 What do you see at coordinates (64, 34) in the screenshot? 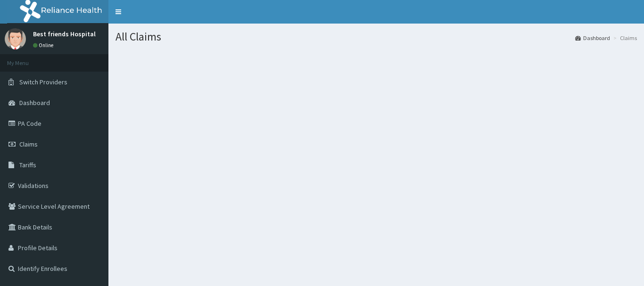
I see `p: Best friends Hospital` at bounding box center [64, 34].